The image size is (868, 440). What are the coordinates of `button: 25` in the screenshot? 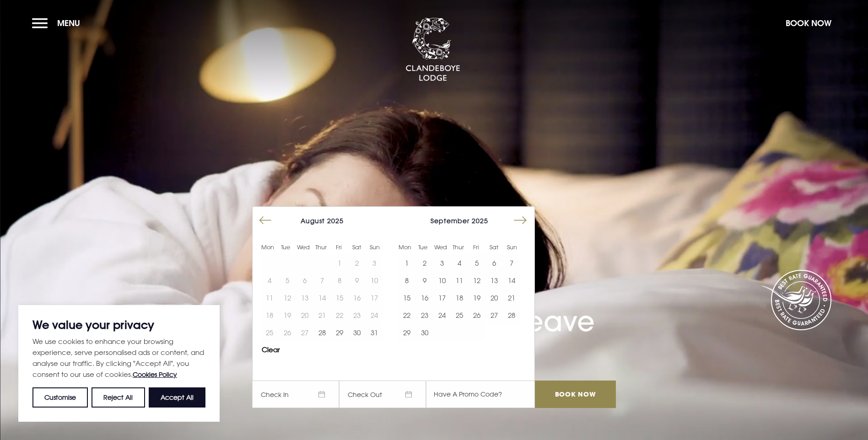 It's located at (460, 315).